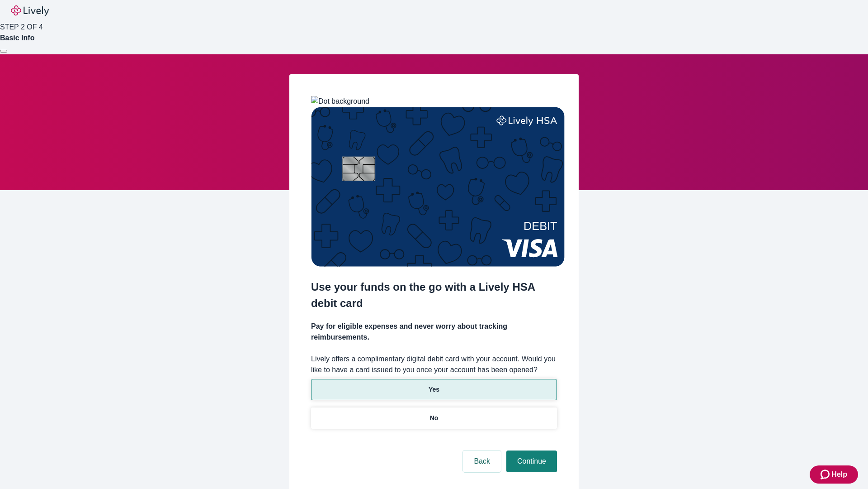 The image size is (868, 489). What do you see at coordinates (434, 295) in the screenshot?
I see `h2: Use your funds on the go with a Lively HSA debit card` at bounding box center [434, 295].